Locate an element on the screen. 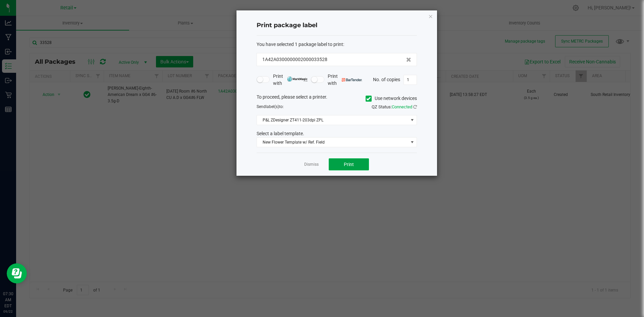 The width and height of the screenshot is (644, 317). div: To proceed, please select a printer. is located at coordinates (336, 99).